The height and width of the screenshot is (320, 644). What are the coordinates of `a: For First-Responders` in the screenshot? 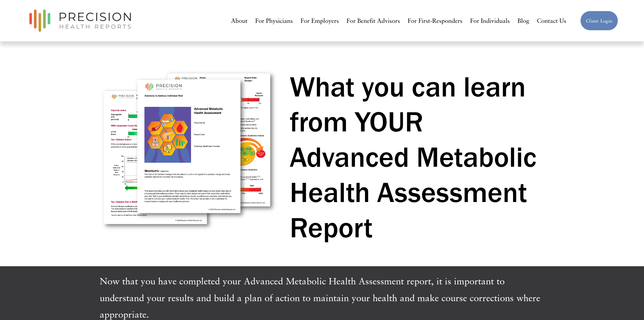 It's located at (435, 20).